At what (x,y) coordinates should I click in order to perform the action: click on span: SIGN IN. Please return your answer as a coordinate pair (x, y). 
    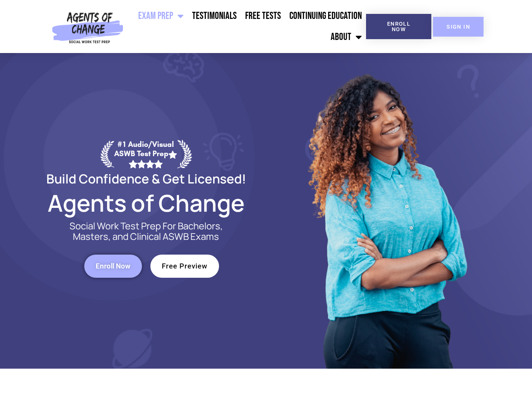
    Looking at the image, I should click on (458, 26).